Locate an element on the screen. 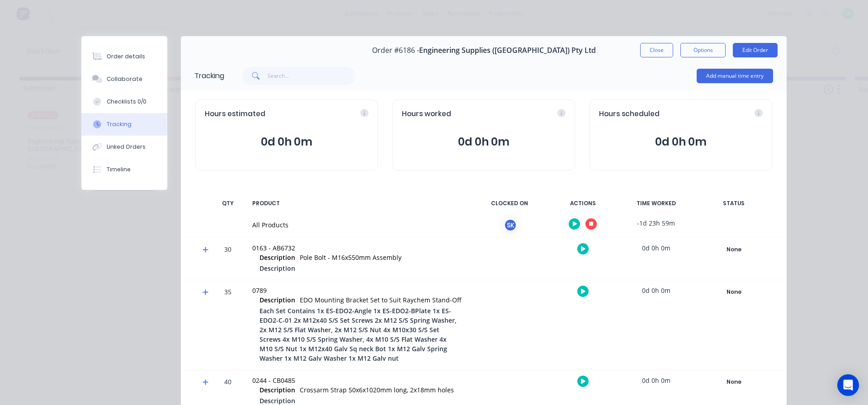 This screenshot has width=868, height=405. button: Timeline is located at coordinates (124, 169).